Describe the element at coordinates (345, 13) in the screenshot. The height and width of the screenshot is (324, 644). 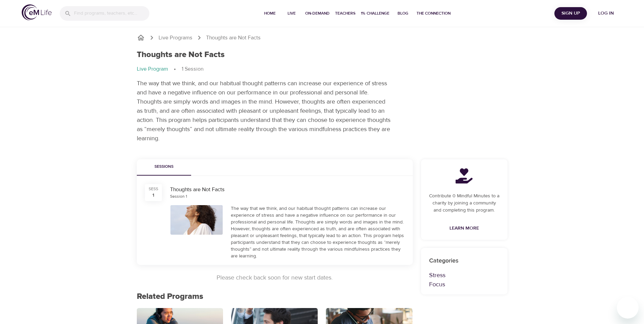
I see `span: Teachers` at that location.